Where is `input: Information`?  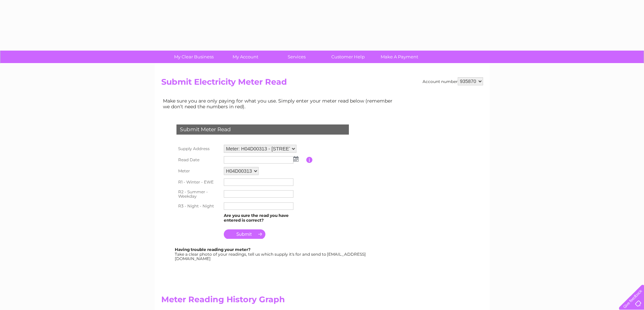
input: Information is located at coordinates (310, 160).